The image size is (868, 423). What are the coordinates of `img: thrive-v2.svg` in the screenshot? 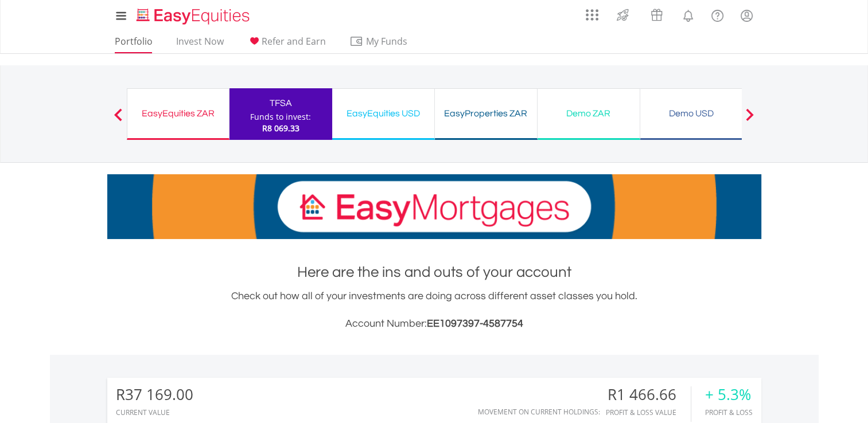 It's located at (623, 15).